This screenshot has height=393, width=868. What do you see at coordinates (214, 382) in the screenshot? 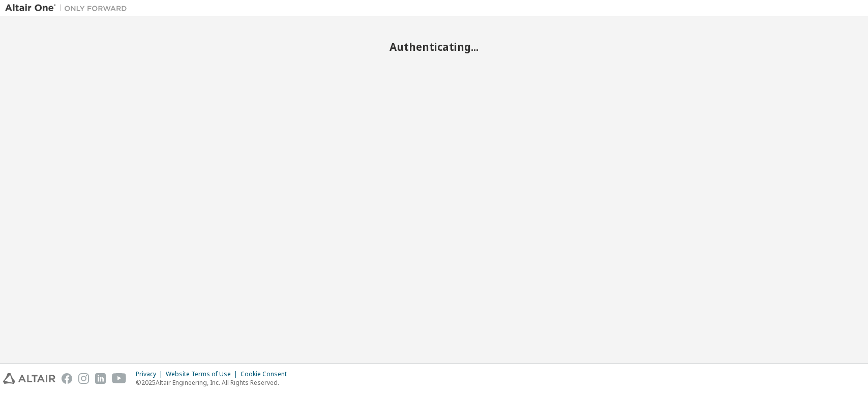
I see `p: © 2025 Altair Engineering, Inc. All Rights Reserved.` at bounding box center [214, 382].